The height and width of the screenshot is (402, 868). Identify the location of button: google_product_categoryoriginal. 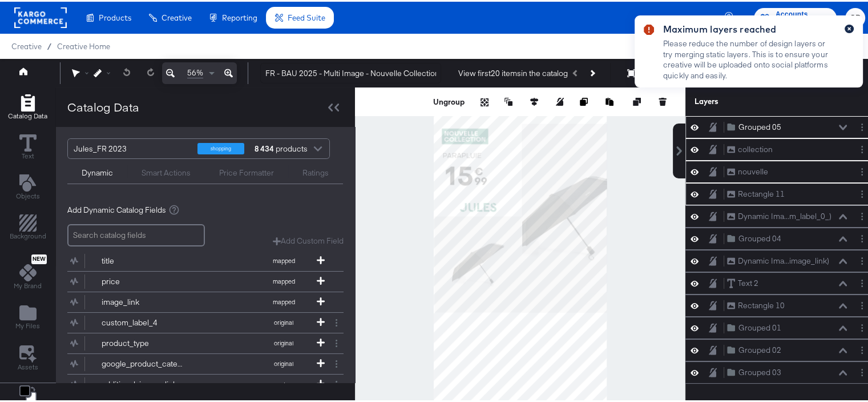
(198, 362).